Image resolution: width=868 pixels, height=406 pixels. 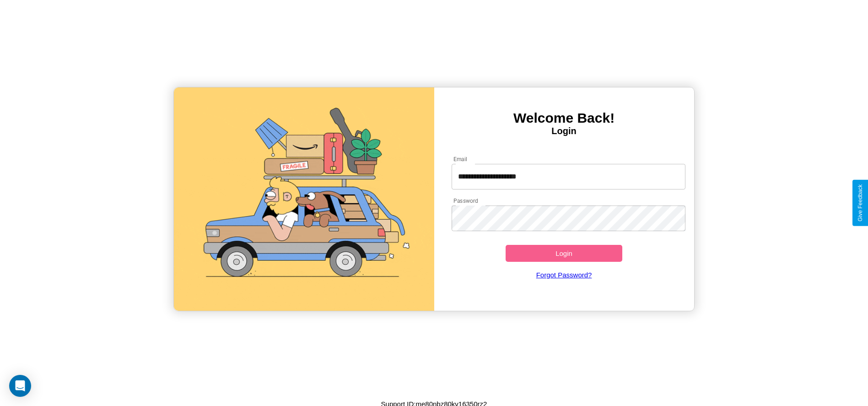 What do you see at coordinates (564, 275) in the screenshot?
I see `a: Forgot Password?` at bounding box center [564, 275].